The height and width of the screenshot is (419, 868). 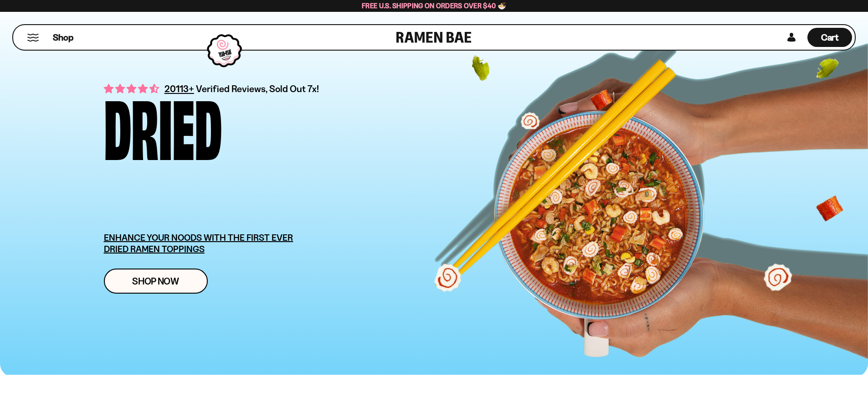 I want to click on span: Cart, so click(x=830, y=38).